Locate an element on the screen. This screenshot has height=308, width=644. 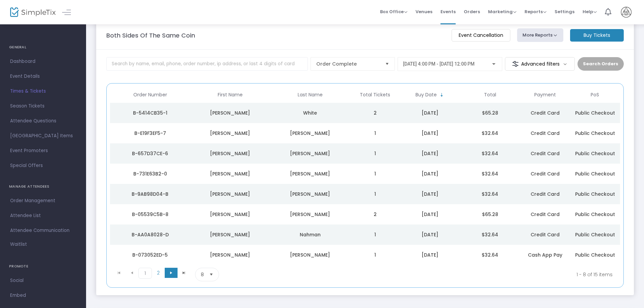
span: Attendee List is located at coordinates (43, 216).